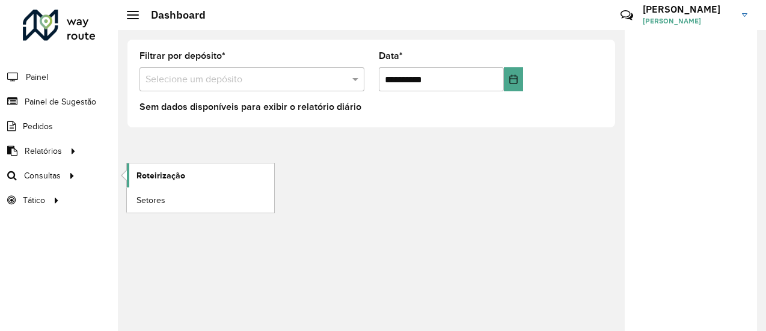  Describe the element at coordinates (514, 79) in the screenshot. I see `button: Choose Date` at that location.